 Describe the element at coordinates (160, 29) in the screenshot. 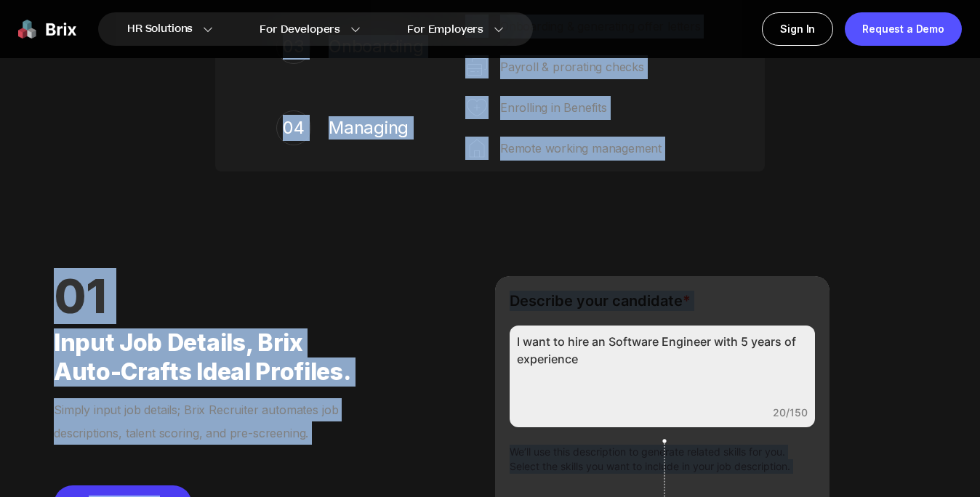

I see `span: HR Solutions` at that location.